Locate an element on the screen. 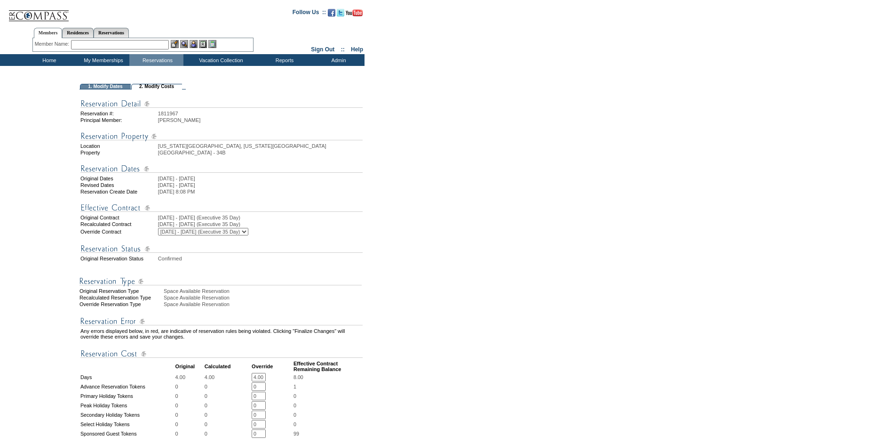  span: 8.00 is located at coordinates (298, 377).